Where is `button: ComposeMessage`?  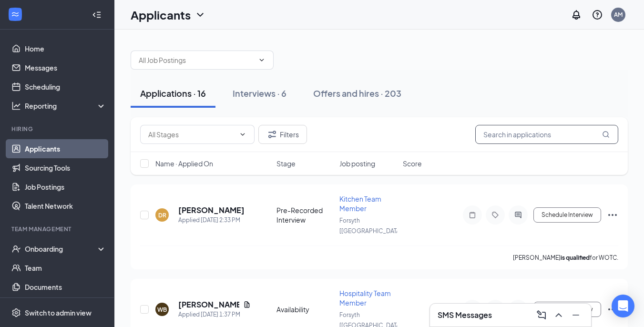
button: ComposeMessage is located at coordinates (541, 315).